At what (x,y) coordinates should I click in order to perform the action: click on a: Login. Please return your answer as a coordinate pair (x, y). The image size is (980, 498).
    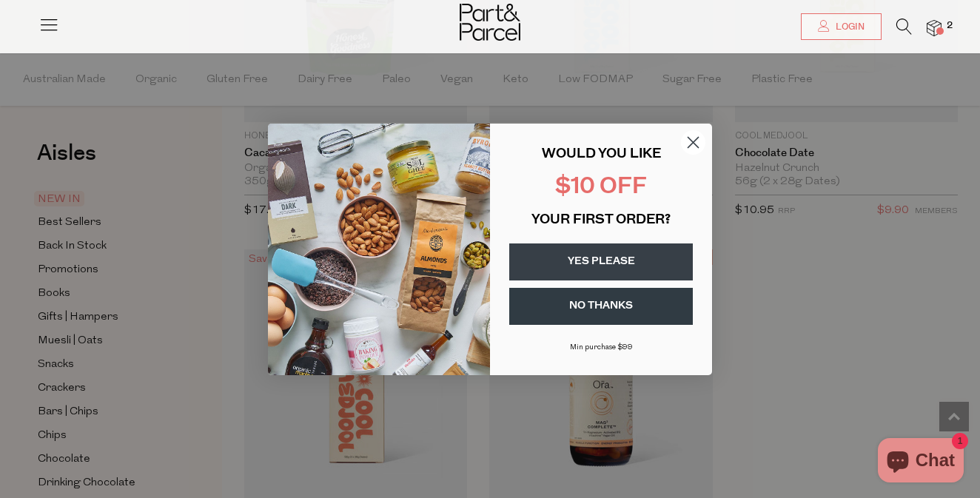
    Looking at the image, I should click on (841, 26).